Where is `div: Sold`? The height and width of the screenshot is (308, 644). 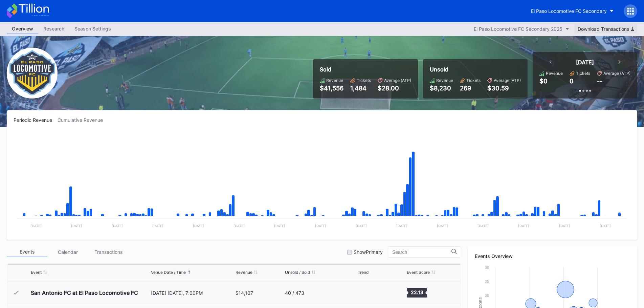 div: Sold is located at coordinates (366, 70).